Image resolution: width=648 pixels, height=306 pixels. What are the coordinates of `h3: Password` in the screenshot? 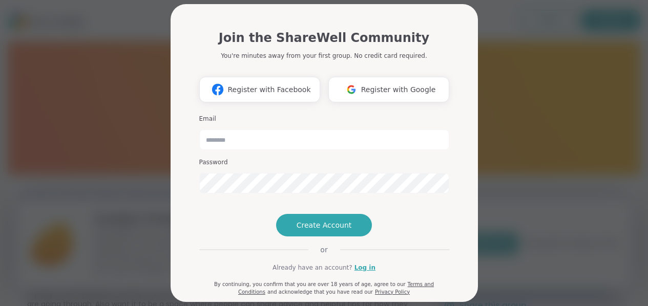 It's located at (324, 162).